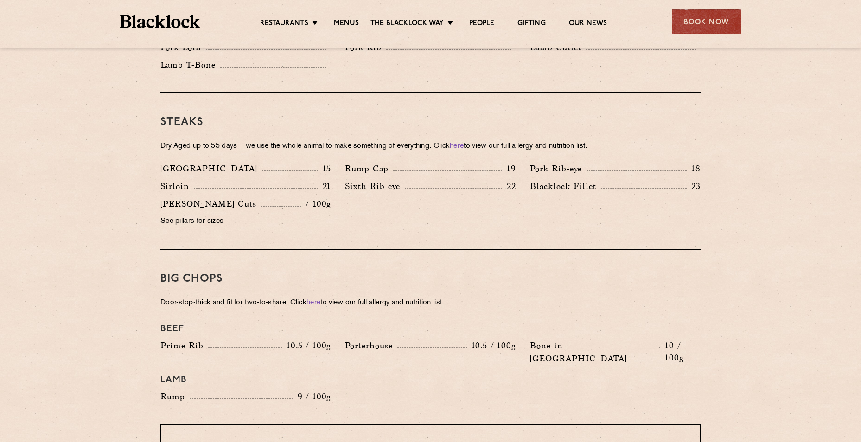 The width and height of the screenshot is (861, 442). What do you see at coordinates (430, 329) in the screenshot?
I see `h4: Beef` at bounding box center [430, 329].